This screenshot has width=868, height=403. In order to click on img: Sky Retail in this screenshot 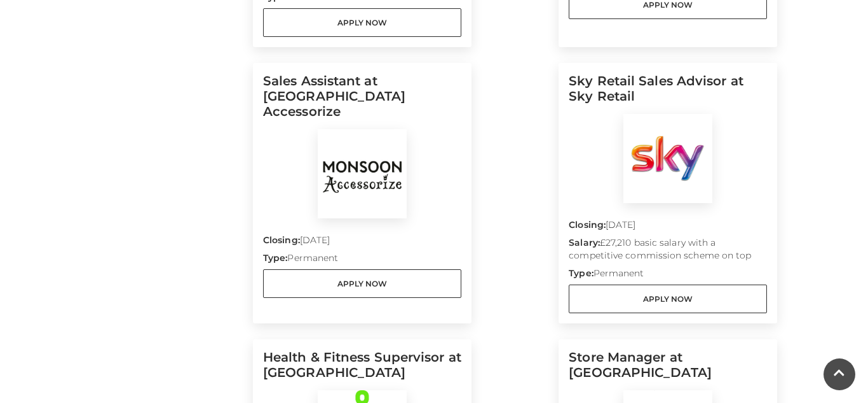, I will do `click(668, 158)`.